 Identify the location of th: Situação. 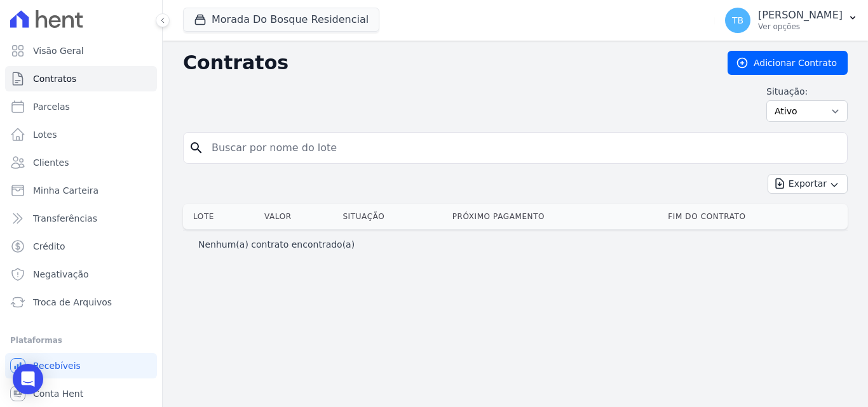
(392, 217).